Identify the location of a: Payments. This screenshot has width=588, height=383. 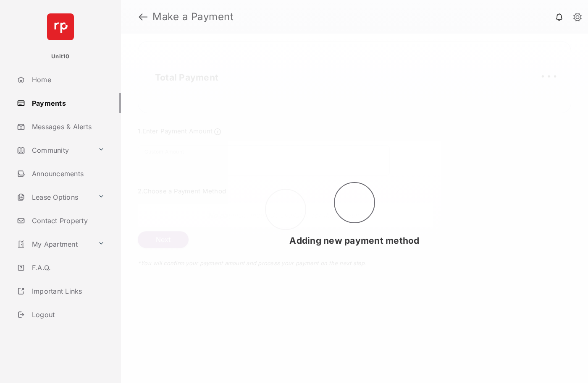
(67, 103).